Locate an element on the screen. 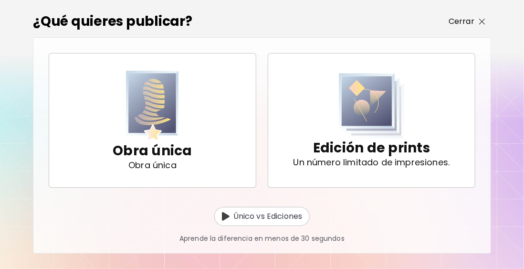 The image size is (524, 269). img: Unique vs Edition is located at coordinates (226, 216).